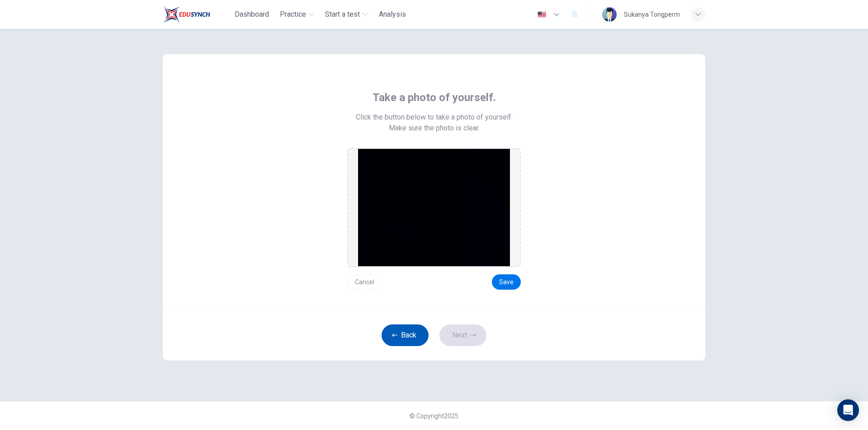  I want to click on button: Save, so click(506, 282).